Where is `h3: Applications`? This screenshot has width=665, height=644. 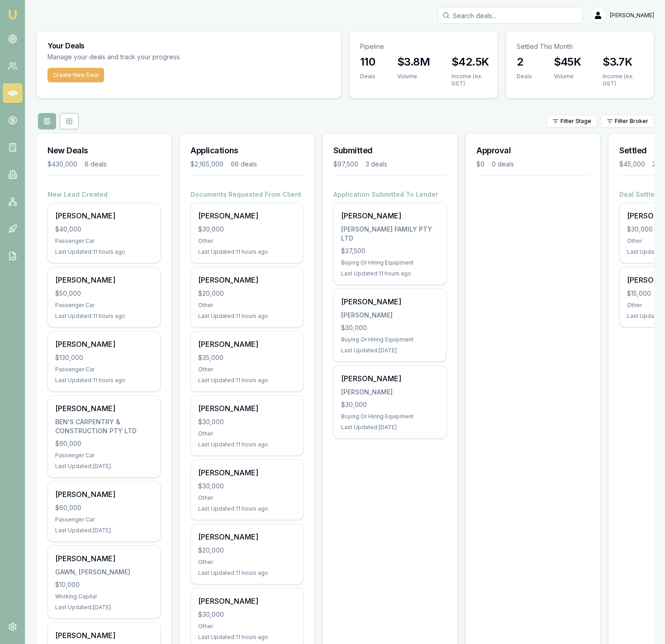
h3: Applications is located at coordinates (247, 151).